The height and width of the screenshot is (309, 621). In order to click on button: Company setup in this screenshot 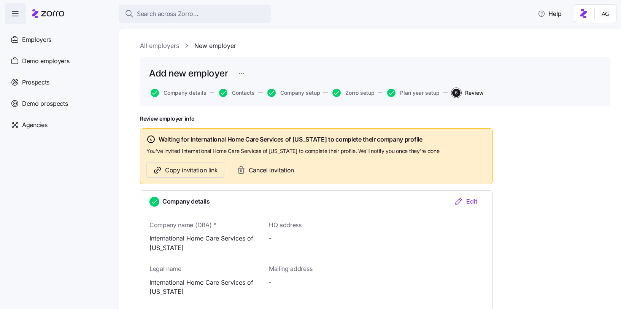, I will do `click(293, 93)`.